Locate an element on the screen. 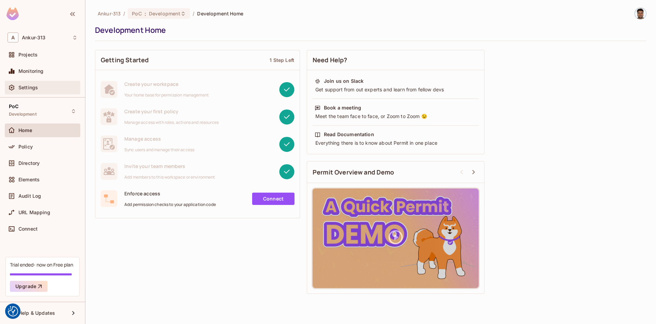 The height and width of the screenshot is (324, 656). span: Add members to this workspace or environment is located at coordinates (170, 177).